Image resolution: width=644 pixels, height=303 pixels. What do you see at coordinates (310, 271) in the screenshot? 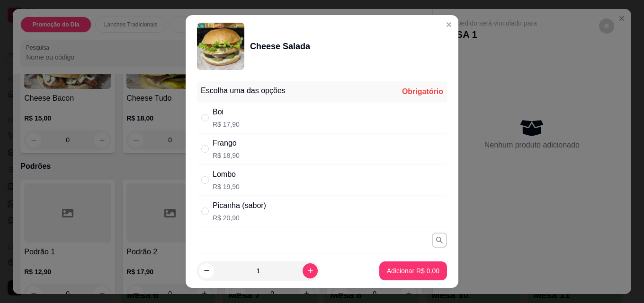
I see `button: increase-product-quantity` at bounding box center [310, 271].